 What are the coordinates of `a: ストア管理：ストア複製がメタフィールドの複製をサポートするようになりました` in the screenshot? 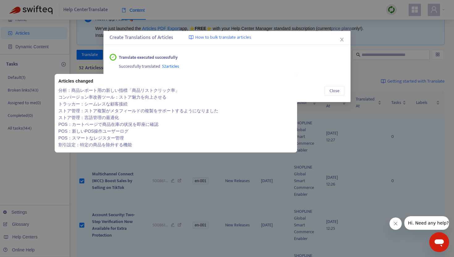 It's located at (176, 111).